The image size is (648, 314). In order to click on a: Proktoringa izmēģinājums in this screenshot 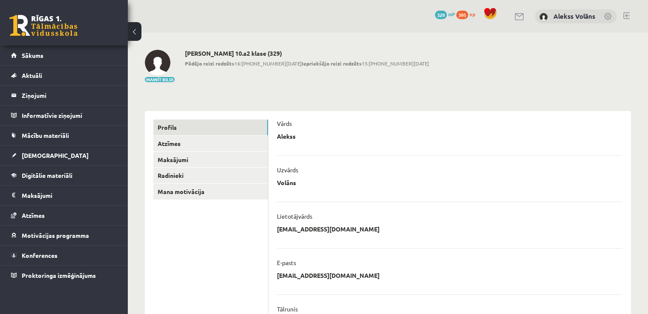, I will do `click(64, 276)`.